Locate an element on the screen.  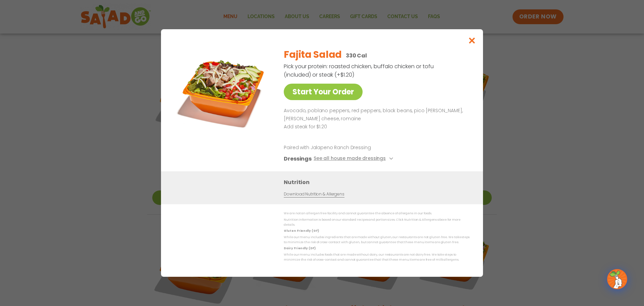
p: While our menu includes ingredients that are made without gluten, our restaurants are not gluten ... is located at coordinates (377, 240).